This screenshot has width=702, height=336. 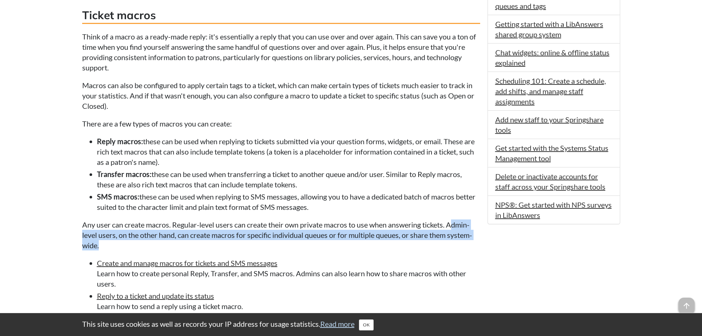 What do you see at coordinates (549, 29) in the screenshot?
I see `a: Getting started with a LibAnswers shared group system` at bounding box center [549, 29].